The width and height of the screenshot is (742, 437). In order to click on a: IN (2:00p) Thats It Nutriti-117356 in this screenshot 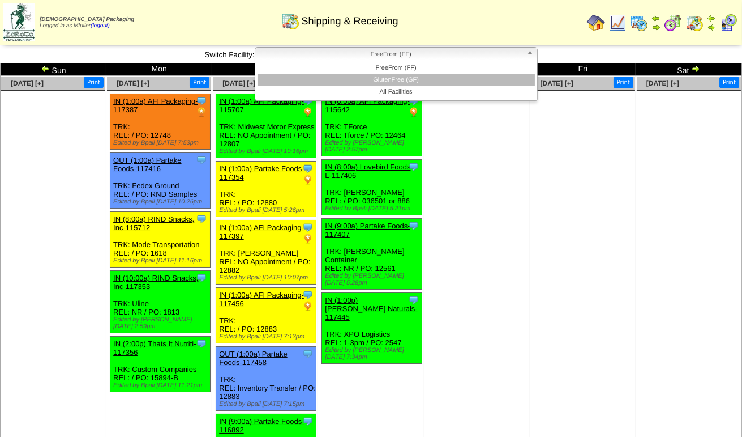, I will do `click(155, 348)`.